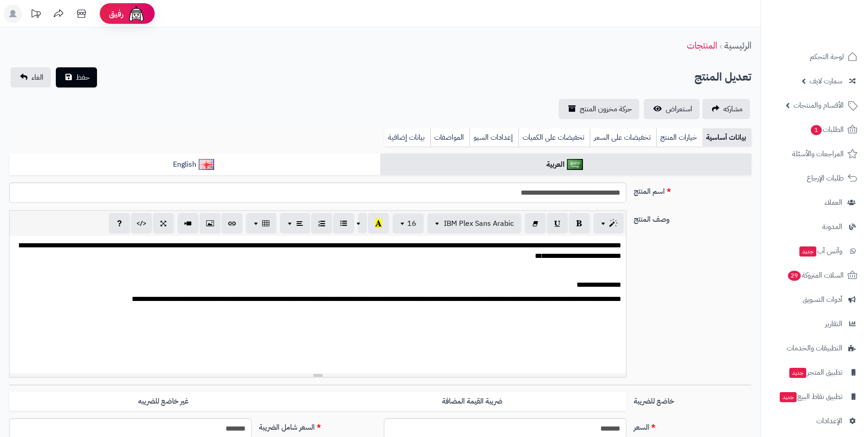  What do you see at coordinates (737, 46) in the screenshot?
I see `a: الرئيسية` at bounding box center [737, 46].